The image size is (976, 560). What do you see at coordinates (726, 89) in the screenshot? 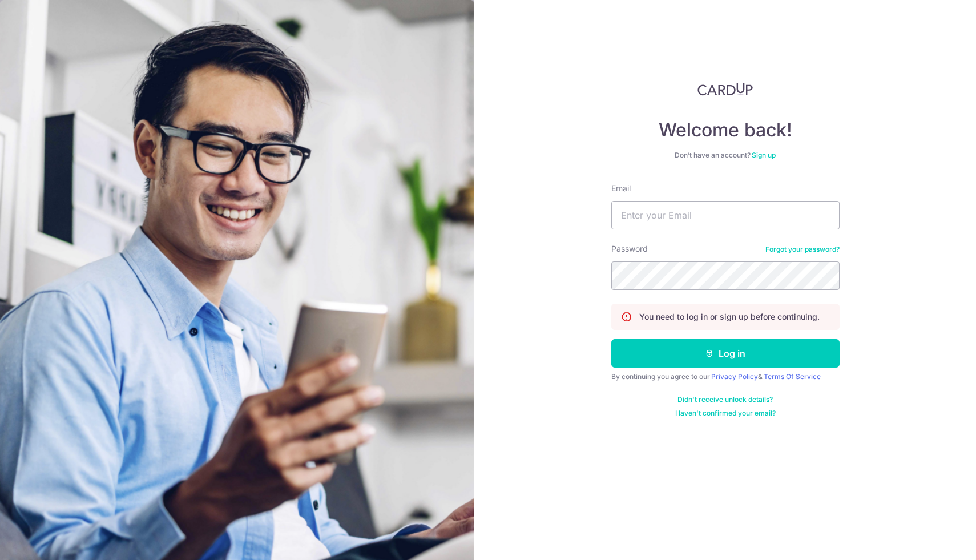
I see `img: CardUp Logo` at bounding box center [726, 89].